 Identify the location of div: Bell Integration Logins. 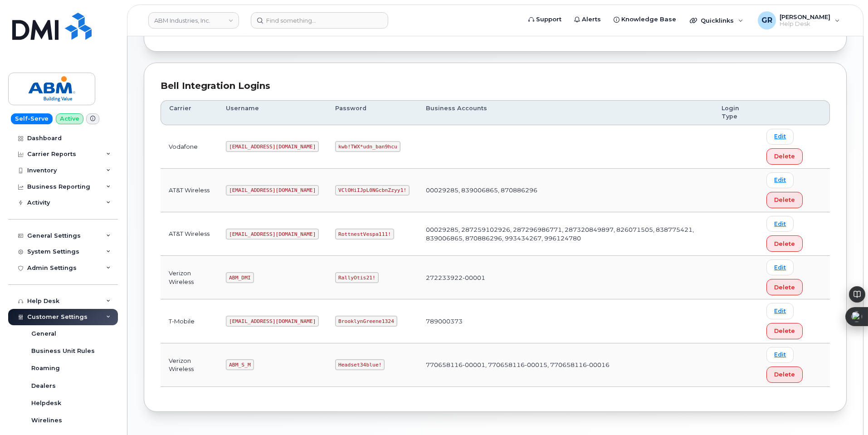
(495, 86).